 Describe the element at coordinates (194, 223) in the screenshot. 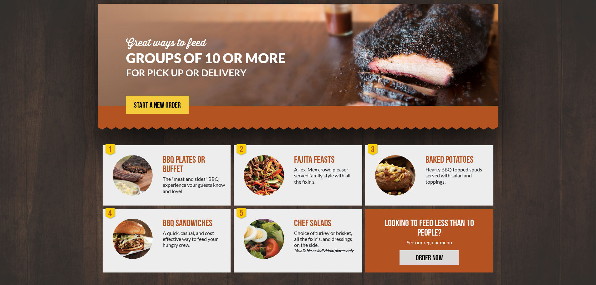

I see `div: BBQ SANDWICHES` at that location.